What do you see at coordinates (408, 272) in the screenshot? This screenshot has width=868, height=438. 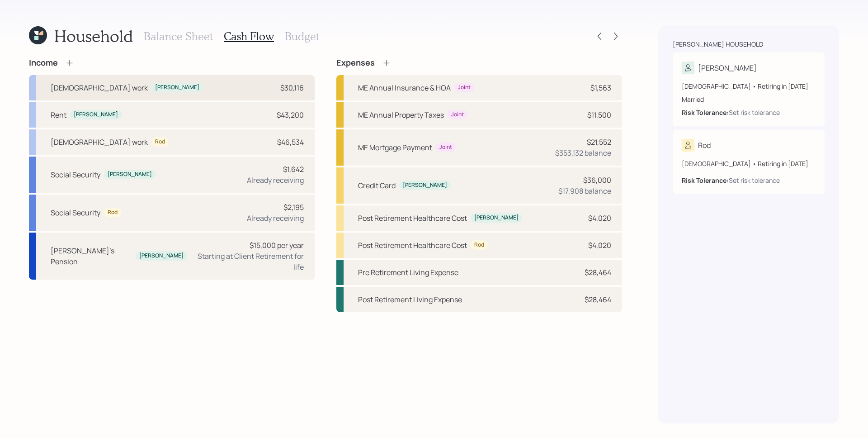 I see `div: Pre Retirement Living Expense` at bounding box center [408, 272].